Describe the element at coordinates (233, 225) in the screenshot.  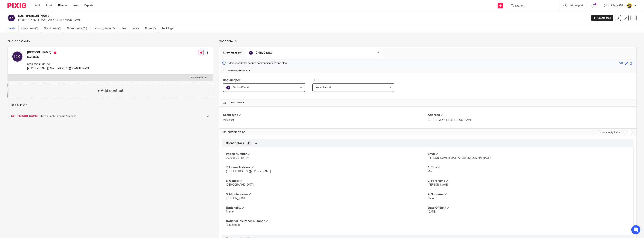
I see `span: SJ699403D` at that location.